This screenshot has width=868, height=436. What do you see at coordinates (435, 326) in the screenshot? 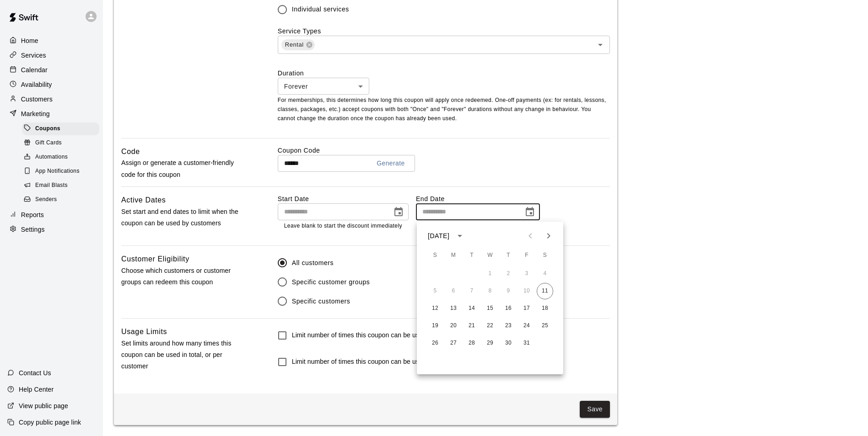
I see `button: 19` at bounding box center [435, 326].